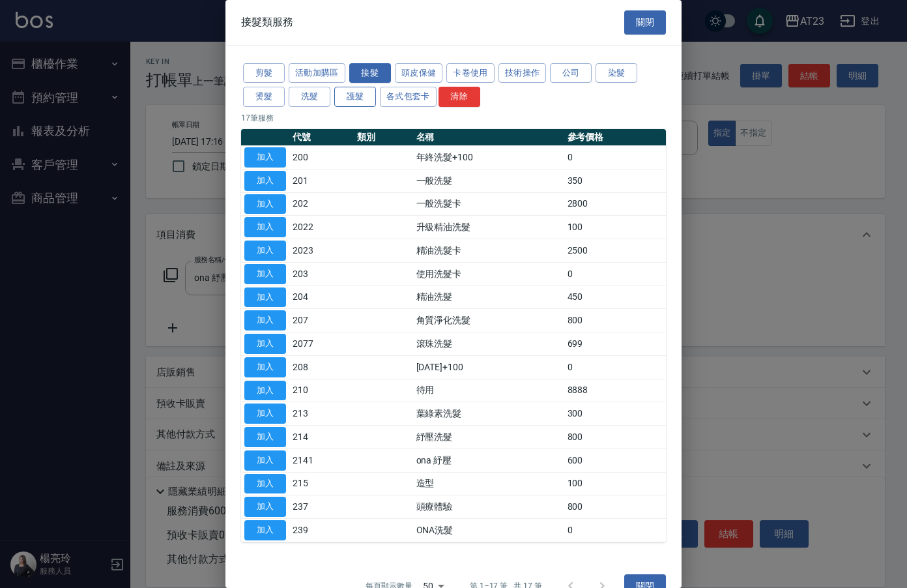 The image size is (907, 588). I want to click on span: 接髮類服務, so click(268, 22).